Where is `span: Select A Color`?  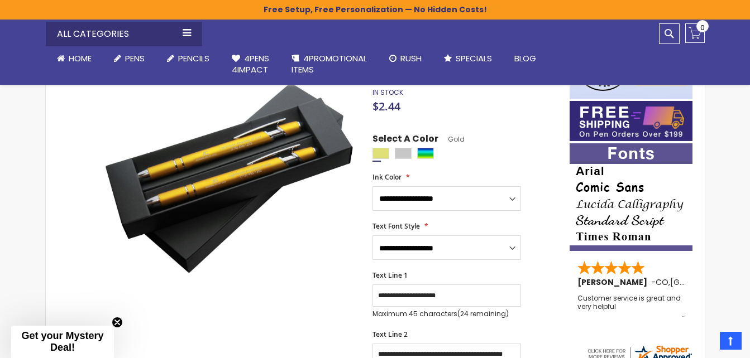 span: Select A Color is located at coordinates (405, 140).